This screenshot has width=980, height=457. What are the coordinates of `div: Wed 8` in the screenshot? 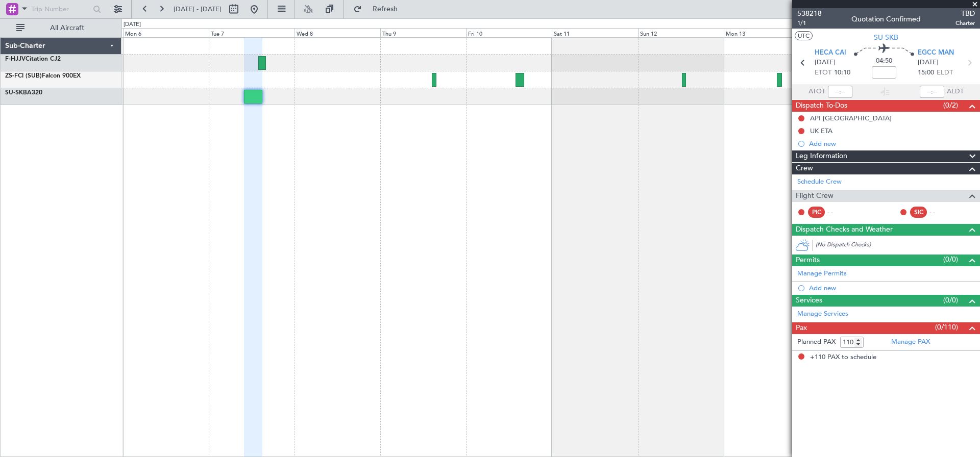 It's located at (337, 33).